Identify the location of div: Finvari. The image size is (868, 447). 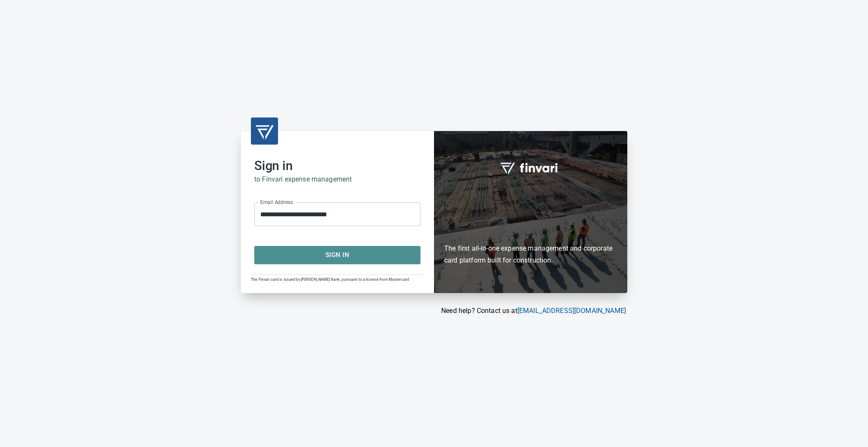
(531, 212).